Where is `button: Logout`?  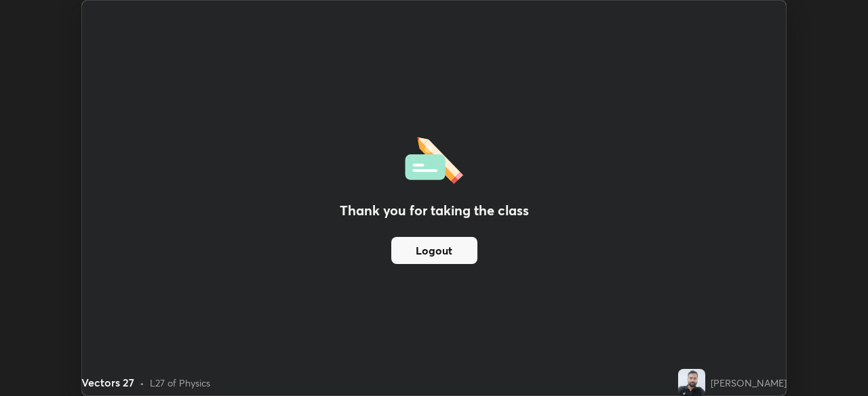
button: Logout is located at coordinates (434, 251).